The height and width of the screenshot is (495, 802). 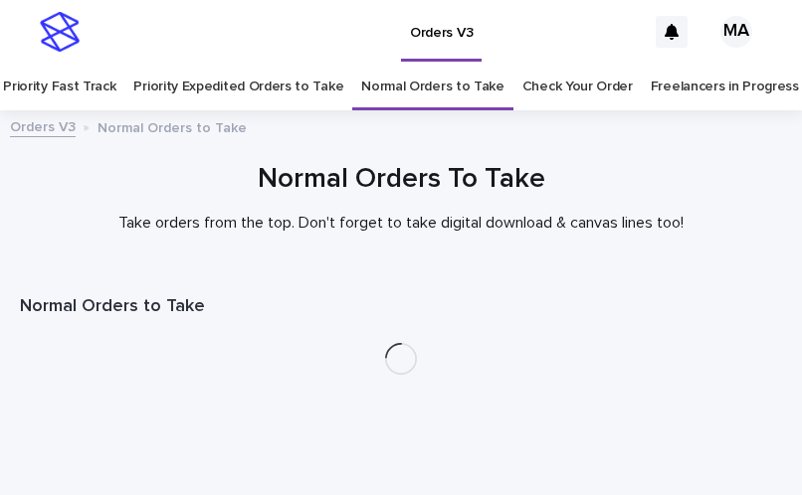 What do you see at coordinates (433, 87) in the screenshot?
I see `a: Normal Orders to Take` at bounding box center [433, 87].